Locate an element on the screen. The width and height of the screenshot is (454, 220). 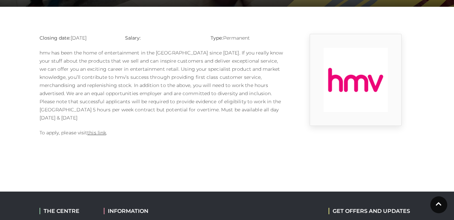
p: Permanent is located at coordinates (248, 38).